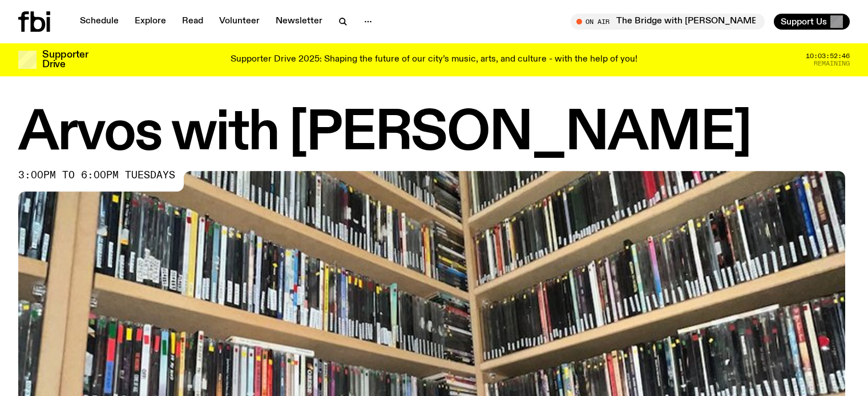 The height and width of the screenshot is (396, 868). Describe the element at coordinates (96, 175) in the screenshot. I see `span: 3:00pm to 6:00pm tuesdays` at that location.